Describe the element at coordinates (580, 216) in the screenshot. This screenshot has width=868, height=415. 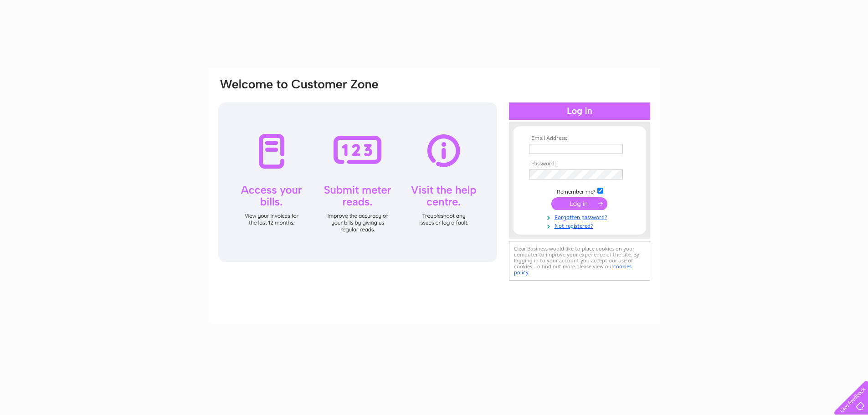
I see `a: Forgotten password?` at that location.